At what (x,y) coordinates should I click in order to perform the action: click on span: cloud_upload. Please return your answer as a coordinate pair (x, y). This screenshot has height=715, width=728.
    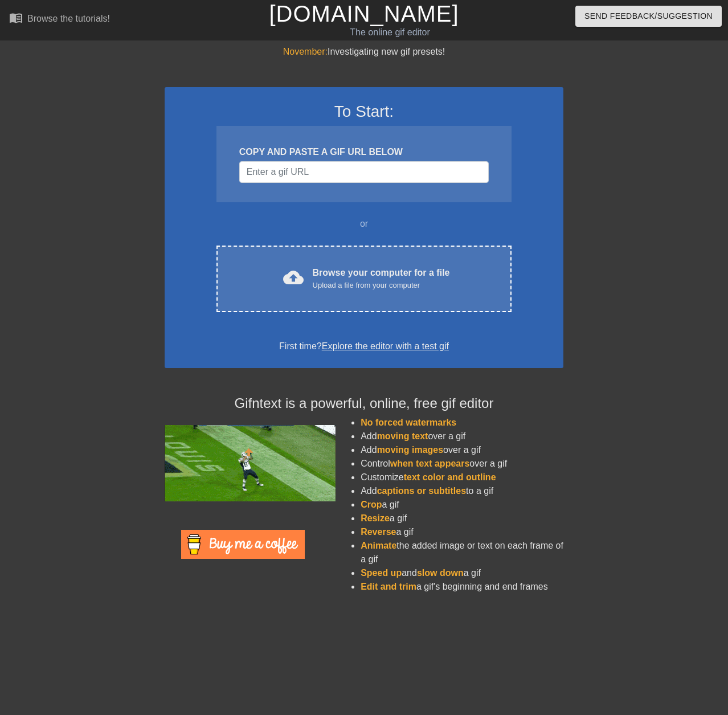
    Looking at the image, I should click on (293, 278).